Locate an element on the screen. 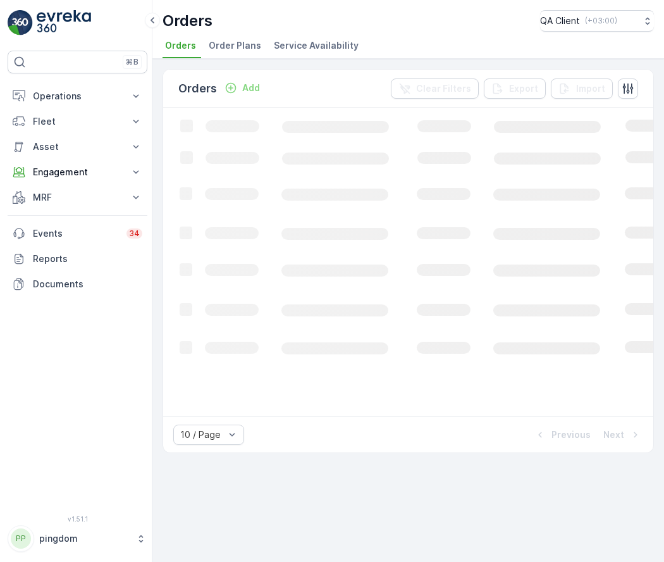  a: Reports is located at coordinates (77, 259).